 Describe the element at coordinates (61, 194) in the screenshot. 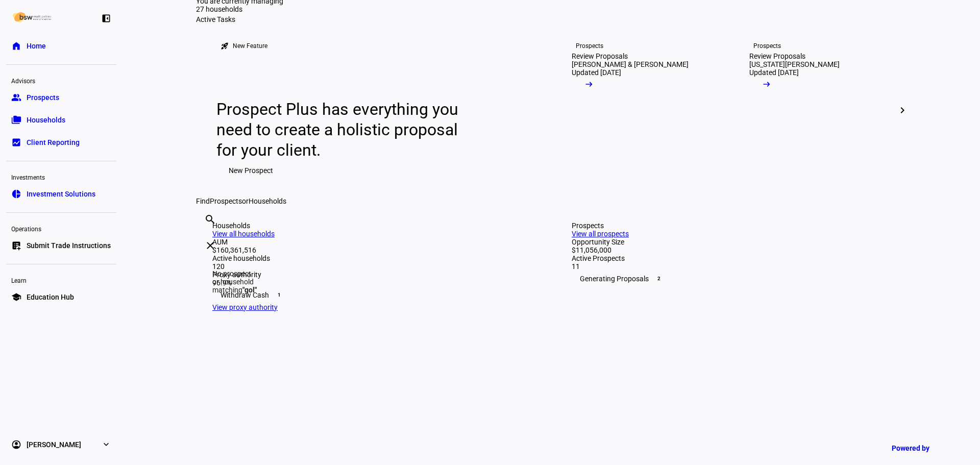

I see `span: Investment Solutions` at that location.